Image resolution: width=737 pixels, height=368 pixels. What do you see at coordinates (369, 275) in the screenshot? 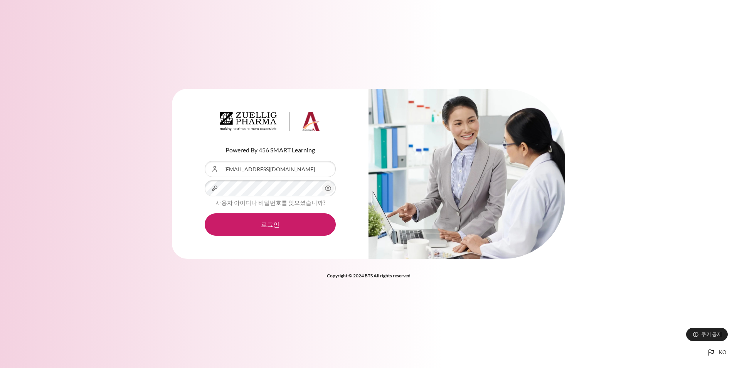
I see `strong: Copyright © 2024 BTS All rights reserved` at bounding box center [369, 275].